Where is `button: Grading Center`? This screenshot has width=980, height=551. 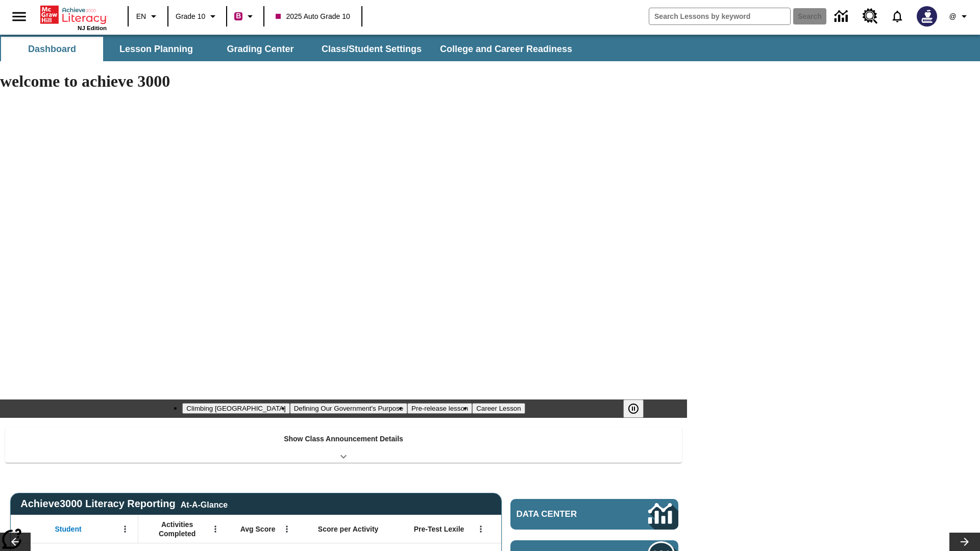
button: Grading Center is located at coordinates (261, 49).